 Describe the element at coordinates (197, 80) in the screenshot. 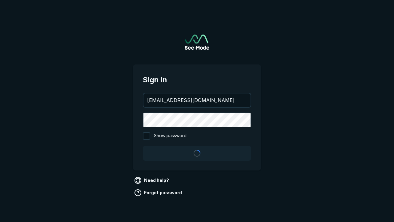

I see `span: Sign in` at that location.